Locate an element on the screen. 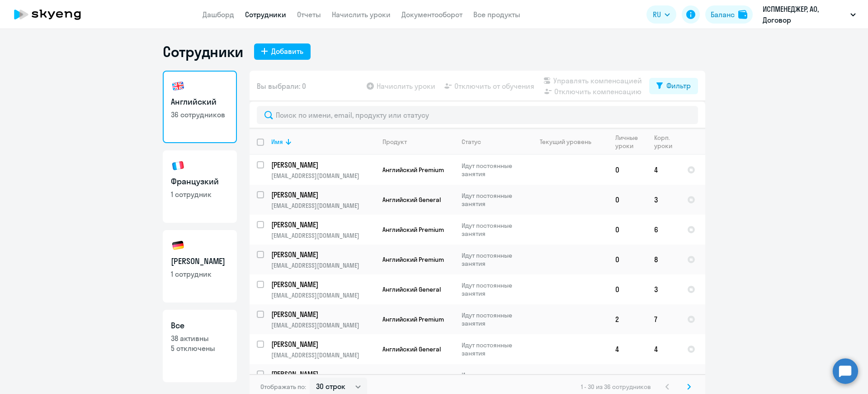 The image size is (868, 394). span: Отображать по: is located at coordinates (283, 387).